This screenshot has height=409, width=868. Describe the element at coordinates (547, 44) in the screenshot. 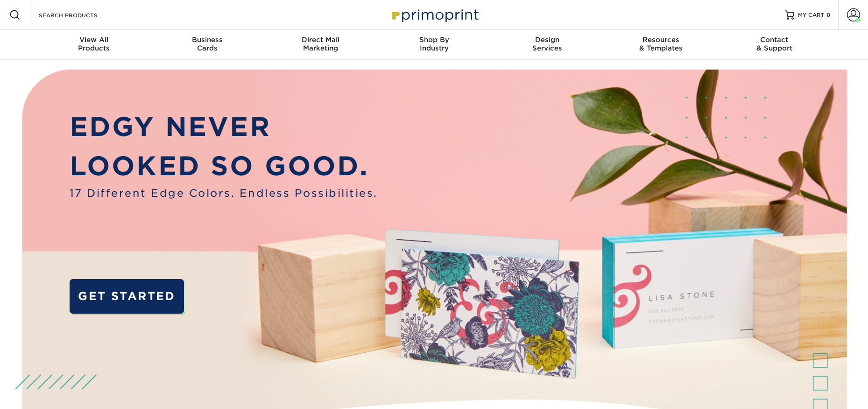

I see `div: Services` at that location.